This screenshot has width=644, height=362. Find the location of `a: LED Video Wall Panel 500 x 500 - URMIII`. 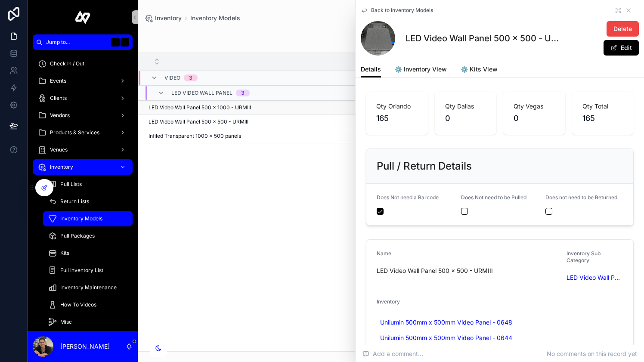

a: LED Video Wall Panel 500 x 500 - URMIII is located at coordinates (391, 122).